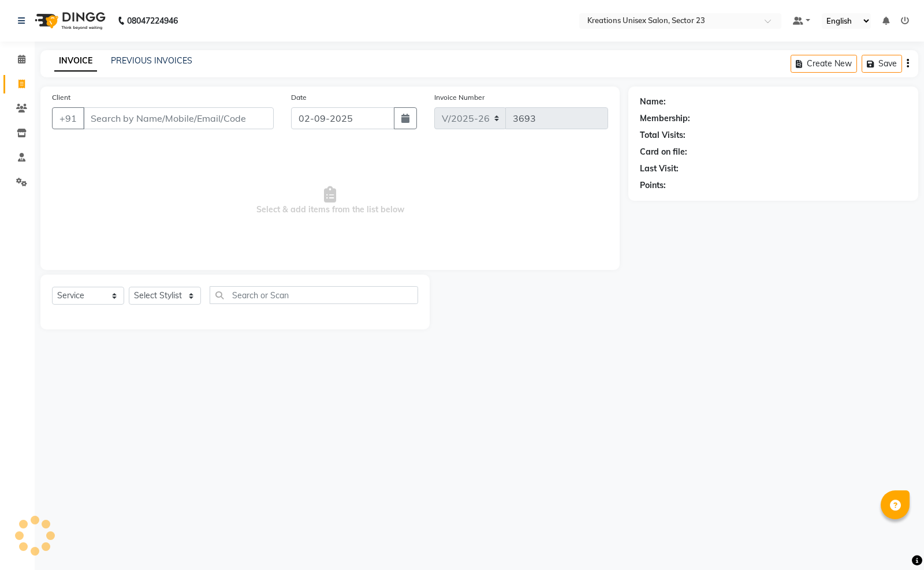 This screenshot has height=570, width=924. What do you see at coordinates (459, 98) in the screenshot?
I see `label: Invoice Number` at bounding box center [459, 98].